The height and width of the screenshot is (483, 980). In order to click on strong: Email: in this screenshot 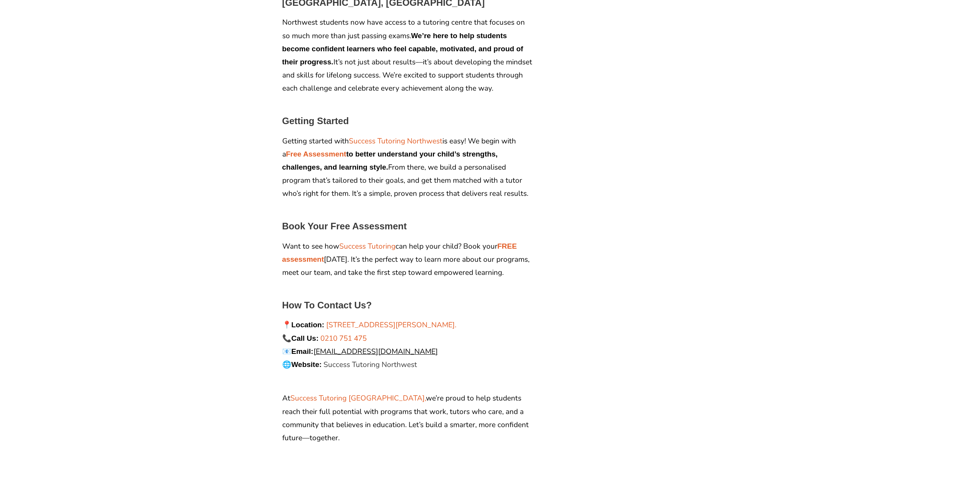, I will do `click(302, 351)`.